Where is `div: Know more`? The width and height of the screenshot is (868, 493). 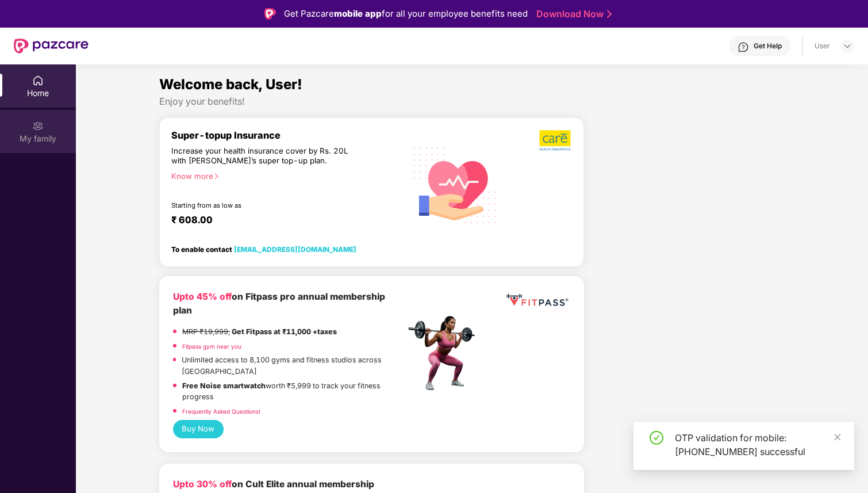
div: Know more is located at coordinates (285, 176).